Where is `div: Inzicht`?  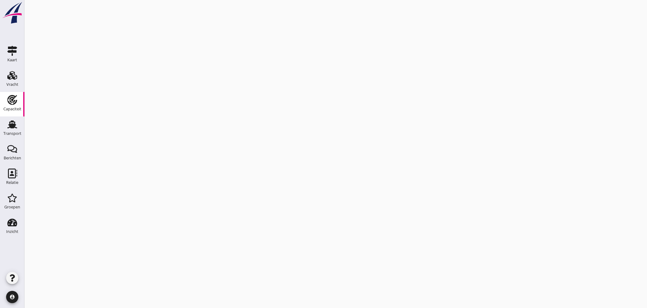 div: Inzicht is located at coordinates (12, 231).